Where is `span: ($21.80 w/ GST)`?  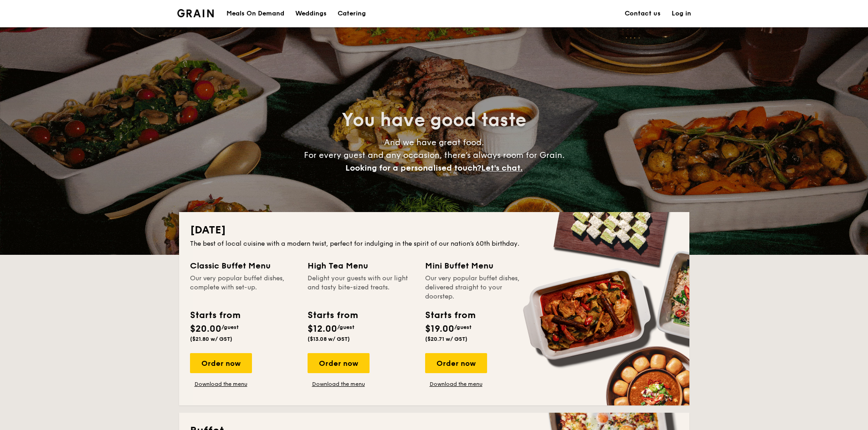 span: ($21.80 w/ GST) is located at coordinates (211, 339).